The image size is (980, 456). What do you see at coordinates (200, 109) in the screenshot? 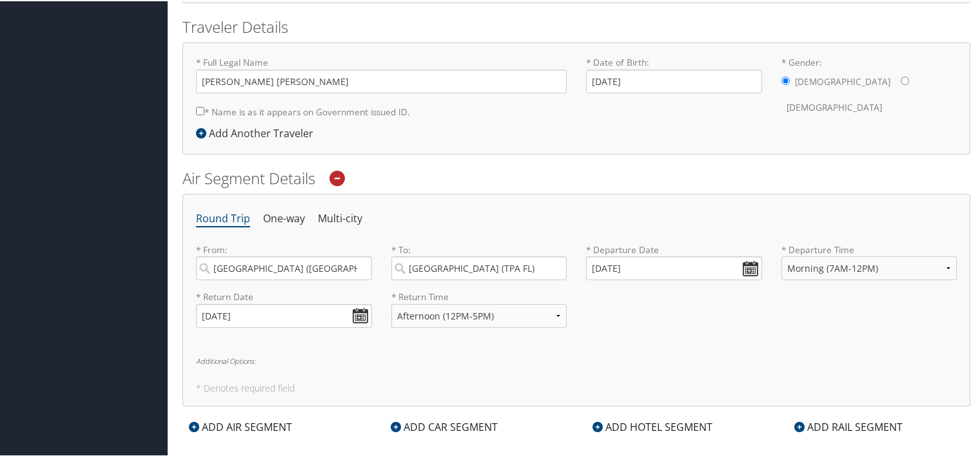
I see `input: * Name is as it appears on Government issued ID.` at bounding box center [200, 109].